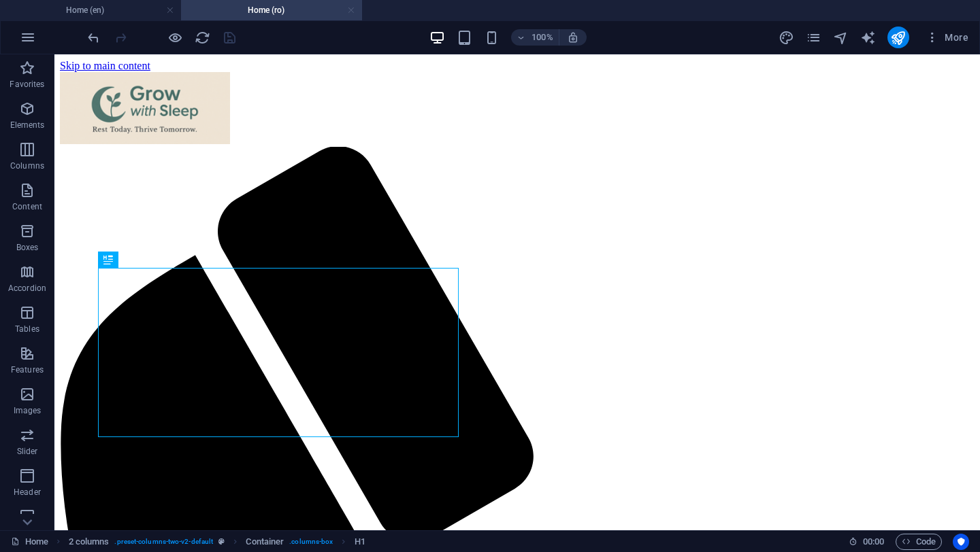 The image size is (980, 552). Describe the element at coordinates (27, 451) in the screenshot. I see `p: Slider` at that location.